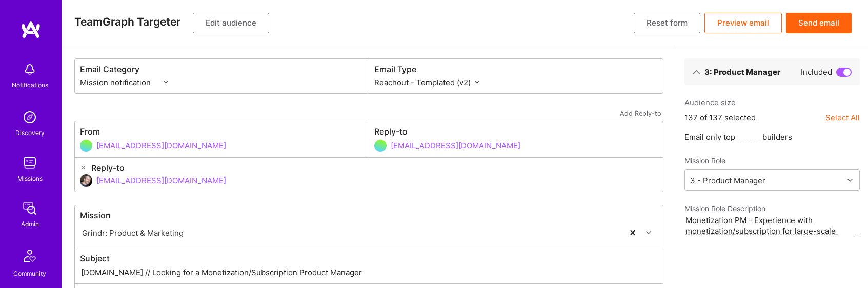  Describe the element at coordinates (368, 215) in the screenshot. I see `label: Mission` at that location.